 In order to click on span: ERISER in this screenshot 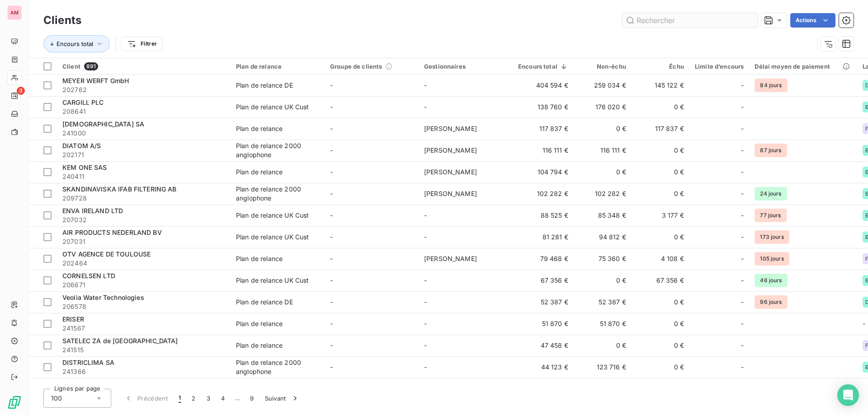, I will do `click(73, 319)`.